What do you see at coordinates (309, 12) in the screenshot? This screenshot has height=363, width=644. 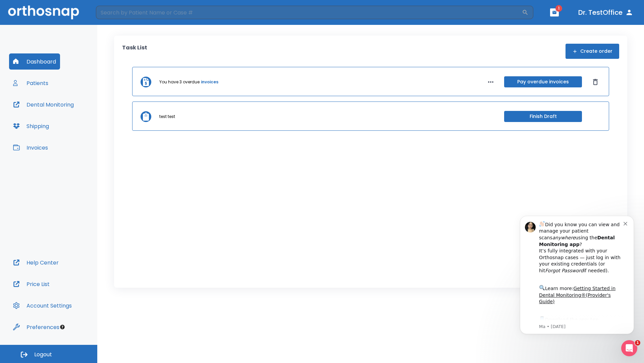 I see `input: Search by Patient Name or Case #` at bounding box center [309, 12].